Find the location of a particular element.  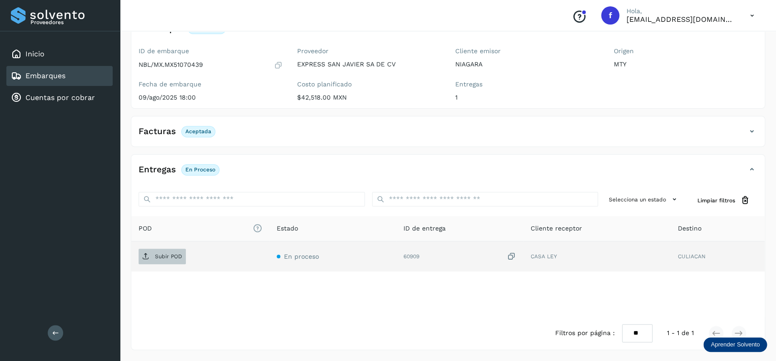

p: 09/ago/2025 18:00 is located at coordinates (210, 97).